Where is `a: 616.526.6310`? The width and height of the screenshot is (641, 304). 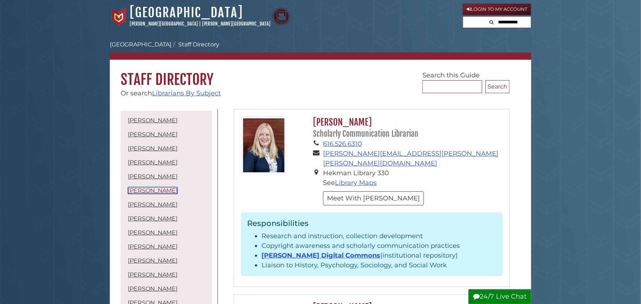 a: 616.526.6310 is located at coordinates (342, 144).